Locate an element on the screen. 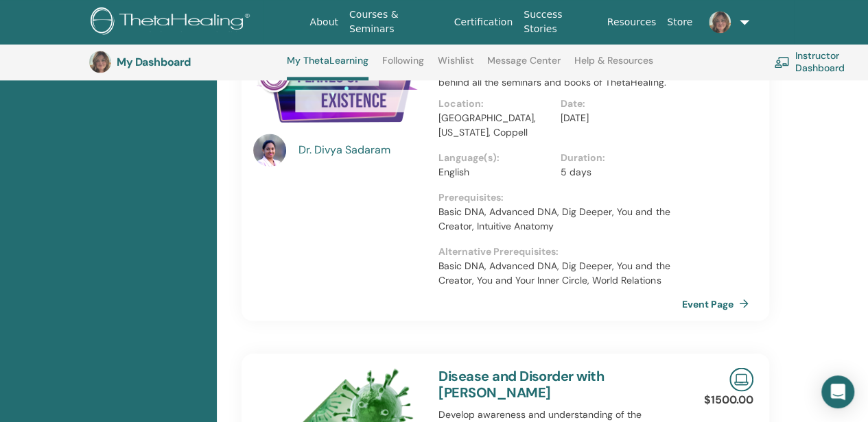 This screenshot has height=422, width=868. img: logo.png is located at coordinates (172, 22).